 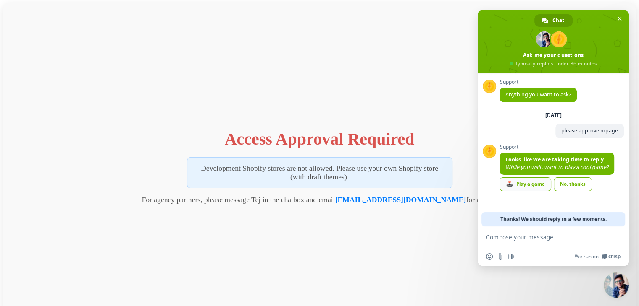 What do you see at coordinates (586, 257) in the screenshot?
I see `span: We run on` at bounding box center [586, 257].